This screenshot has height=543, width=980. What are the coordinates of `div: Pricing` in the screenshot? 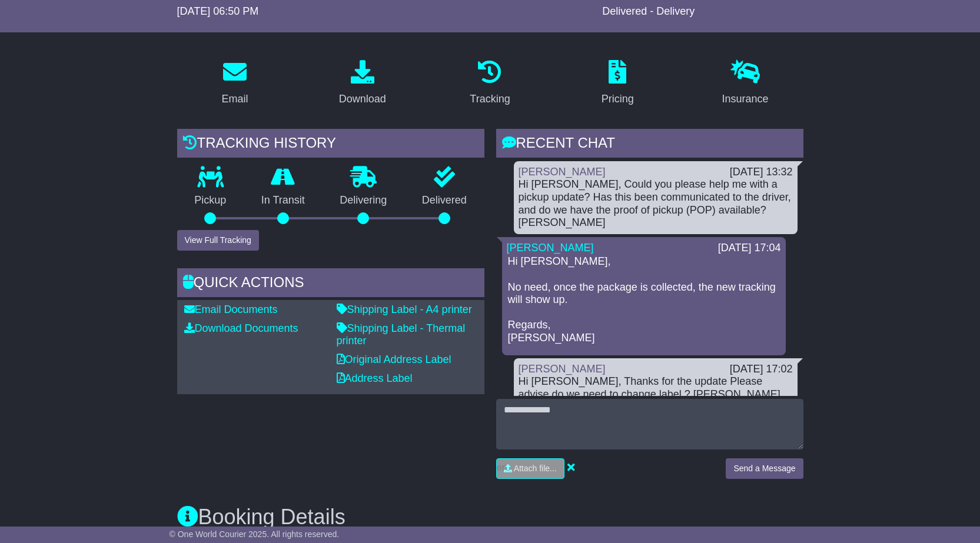 It's located at (617, 99).